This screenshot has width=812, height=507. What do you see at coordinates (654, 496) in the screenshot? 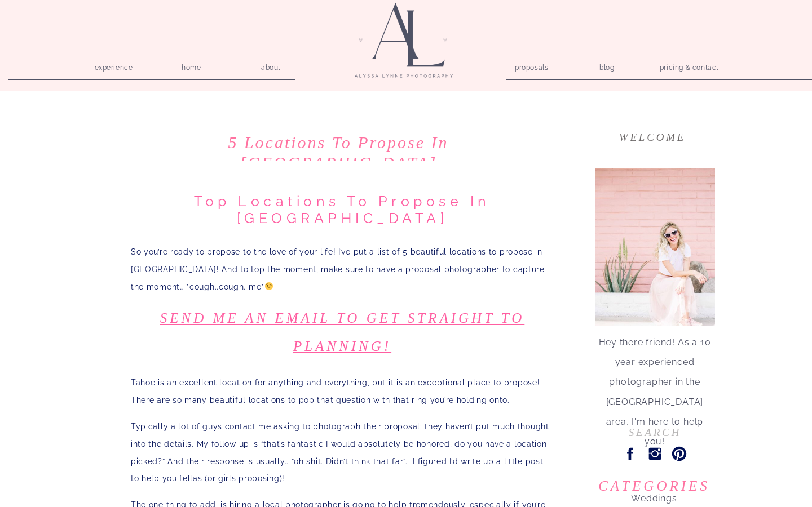
I see `nav: Weddings` at bounding box center [654, 496].